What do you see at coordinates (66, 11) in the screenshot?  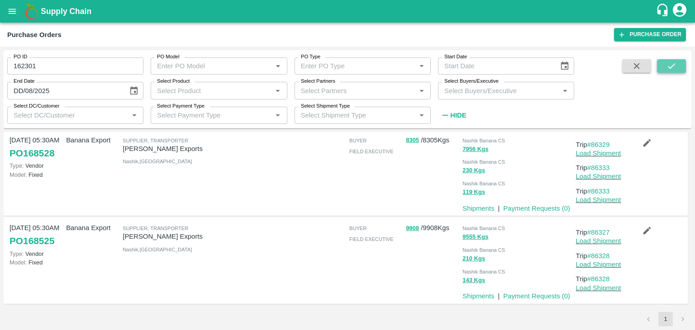 I see `b: Supply Chain` at bounding box center [66, 11].